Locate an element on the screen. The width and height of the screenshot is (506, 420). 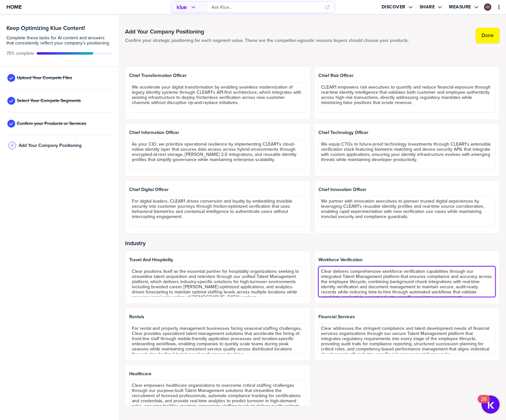
span: chief technology officer is located at coordinates (407, 133).